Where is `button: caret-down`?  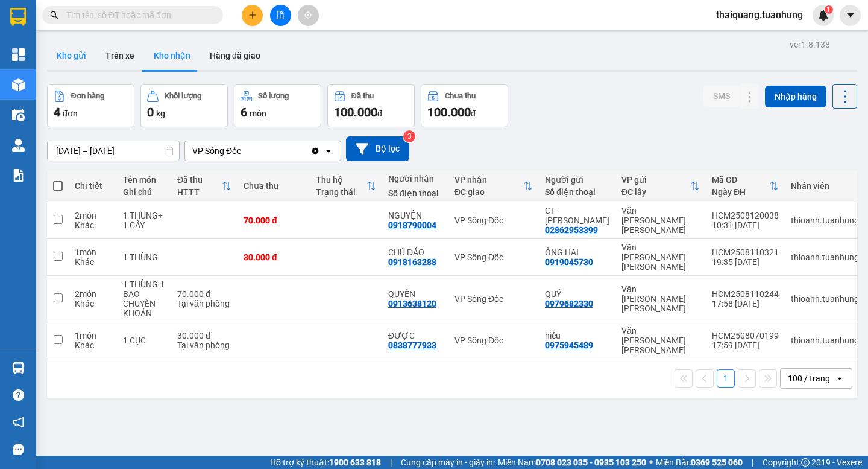 button: caret-down is located at coordinates (850, 15).